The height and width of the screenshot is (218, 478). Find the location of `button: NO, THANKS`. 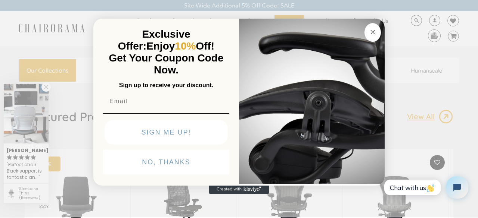

button: NO, THANKS is located at coordinates (166, 162).